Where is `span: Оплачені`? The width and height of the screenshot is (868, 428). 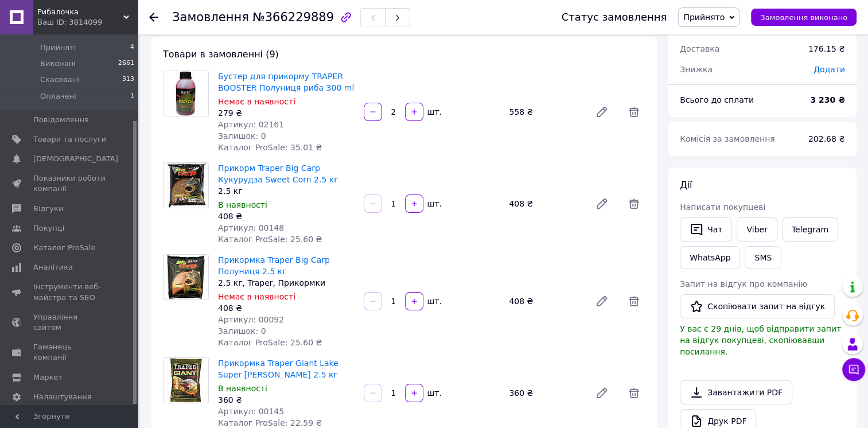
span: Оплачені is located at coordinates (58, 96).